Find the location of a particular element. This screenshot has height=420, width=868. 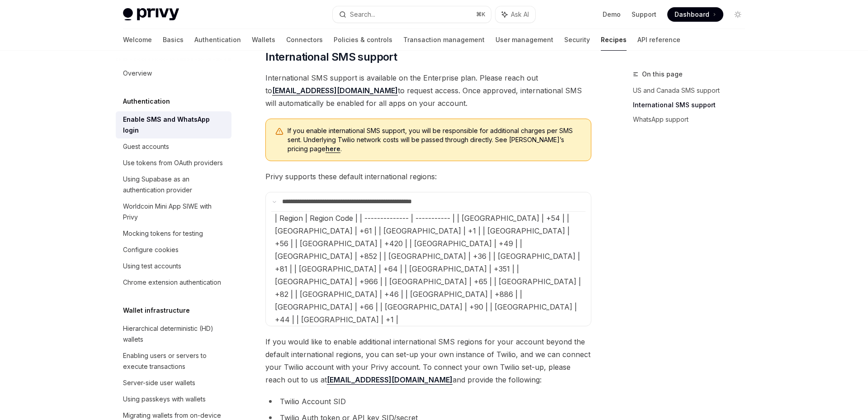

div: Enabling users or servers to execute transactions is located at coordinates (175, 361).